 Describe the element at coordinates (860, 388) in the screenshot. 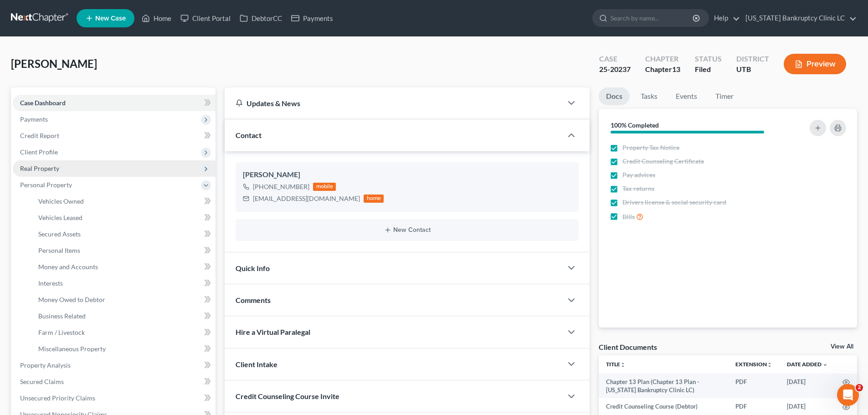

I see `span: 2` at that location.